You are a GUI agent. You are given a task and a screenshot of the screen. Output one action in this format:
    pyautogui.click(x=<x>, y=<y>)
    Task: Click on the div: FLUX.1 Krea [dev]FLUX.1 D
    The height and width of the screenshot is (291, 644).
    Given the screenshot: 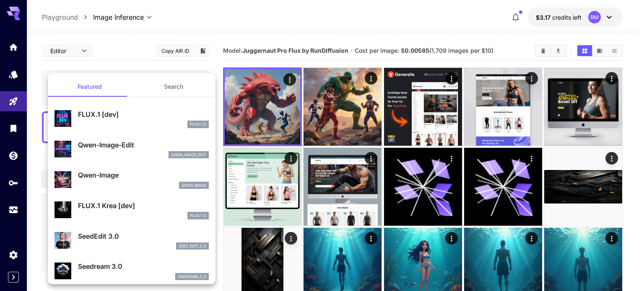 What is the action you would take?
    pyautogui.click(x=132, y=210)
    